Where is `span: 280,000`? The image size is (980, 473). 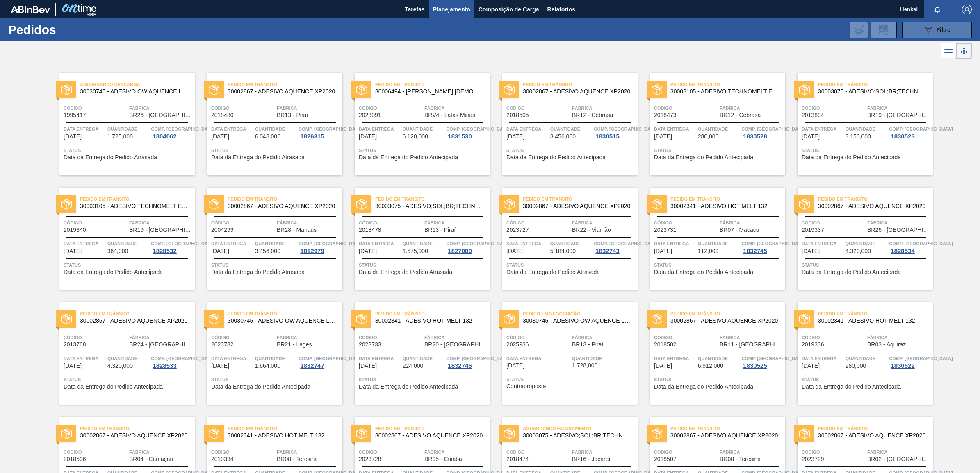 span: 280,000 is located at coordinates (856, 366).